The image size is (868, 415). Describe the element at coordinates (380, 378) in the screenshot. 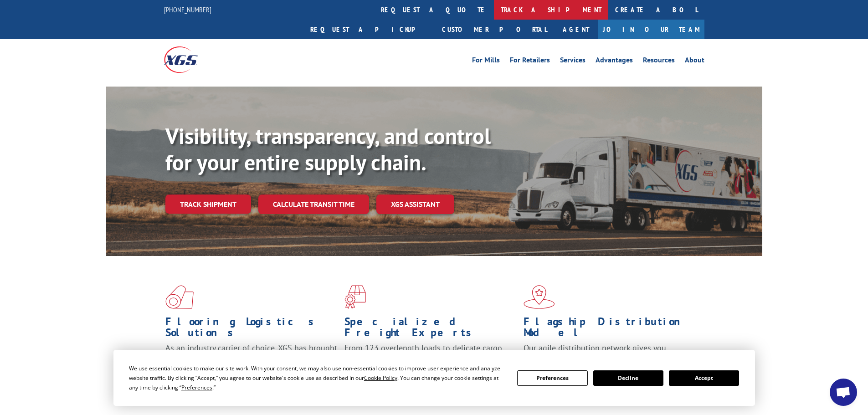

I see `span: Cookie Policy` at that location.